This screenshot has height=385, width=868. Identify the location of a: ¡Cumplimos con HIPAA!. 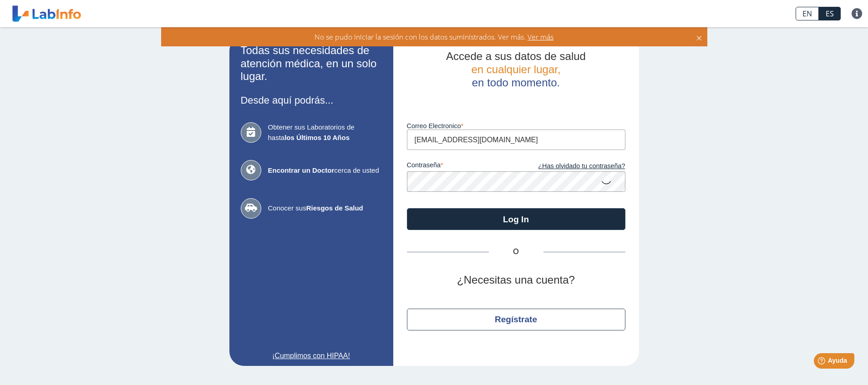
(311, 356).